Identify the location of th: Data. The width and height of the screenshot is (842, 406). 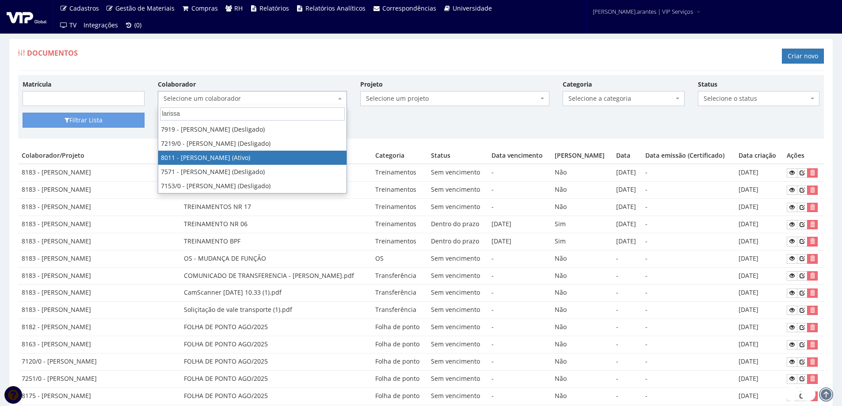
(627, 156).